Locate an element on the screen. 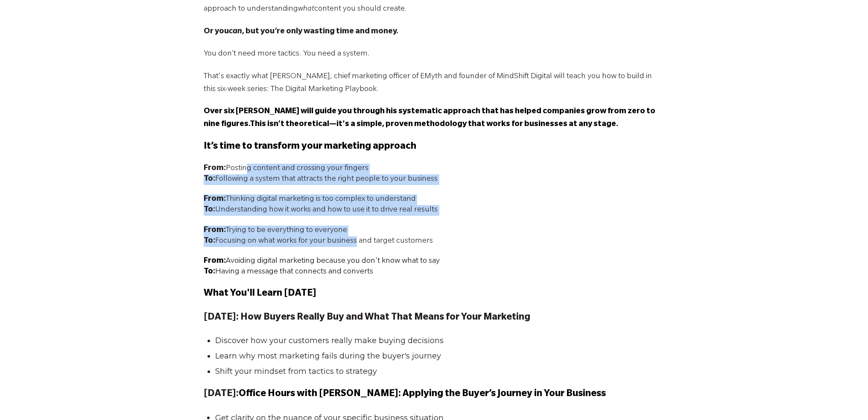  span: From: is located at coordinates (215, 261).